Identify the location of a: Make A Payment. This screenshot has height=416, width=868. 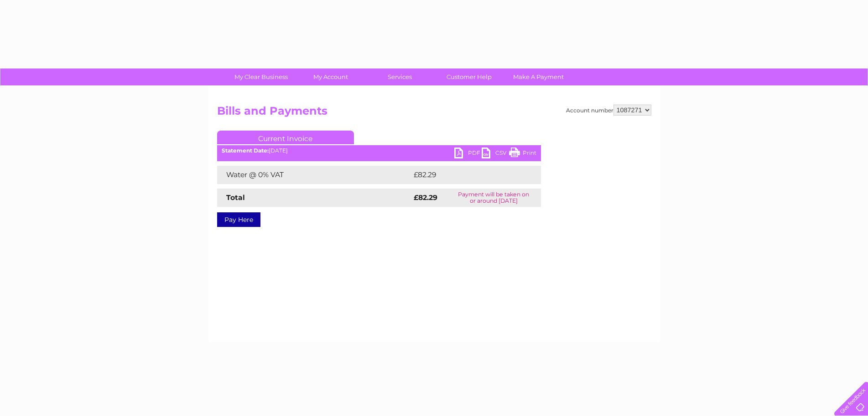
(538, 76).